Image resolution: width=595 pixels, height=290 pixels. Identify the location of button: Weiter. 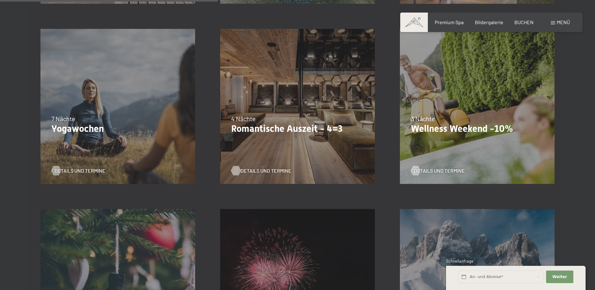
(560, 277).